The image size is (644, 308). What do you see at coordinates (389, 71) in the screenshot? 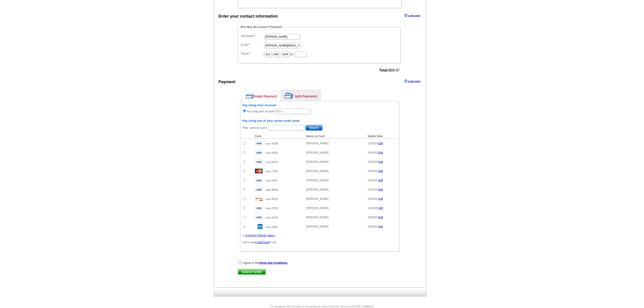
I see `span: $69.67` at bounding box center [389, 71].